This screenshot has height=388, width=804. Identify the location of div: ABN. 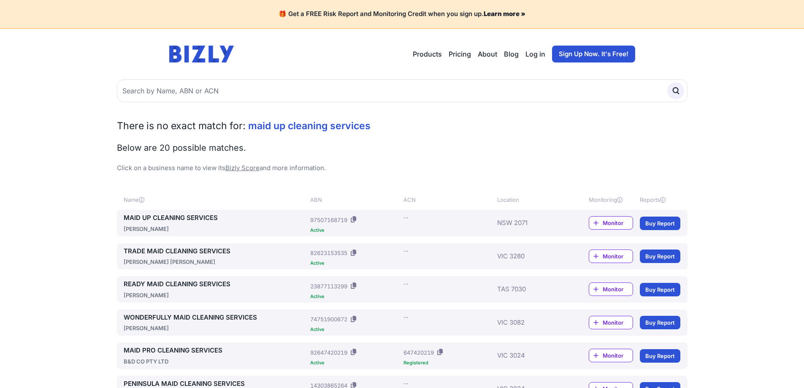
(355, 200).